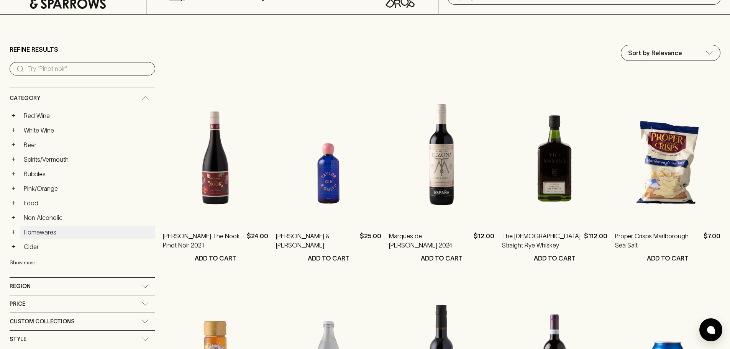  I want to click on p: Proper Crisps Marlborough Sea Salt, so click(658, 241).